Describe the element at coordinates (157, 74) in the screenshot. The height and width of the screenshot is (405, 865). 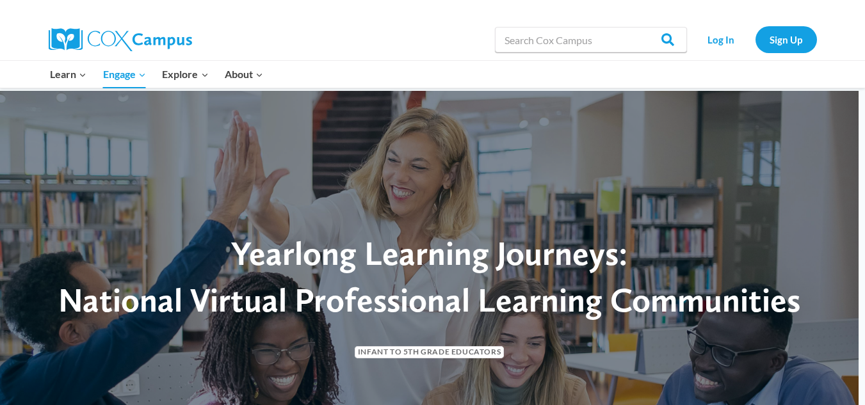
I see `nav: Primary Navigation` at that location.